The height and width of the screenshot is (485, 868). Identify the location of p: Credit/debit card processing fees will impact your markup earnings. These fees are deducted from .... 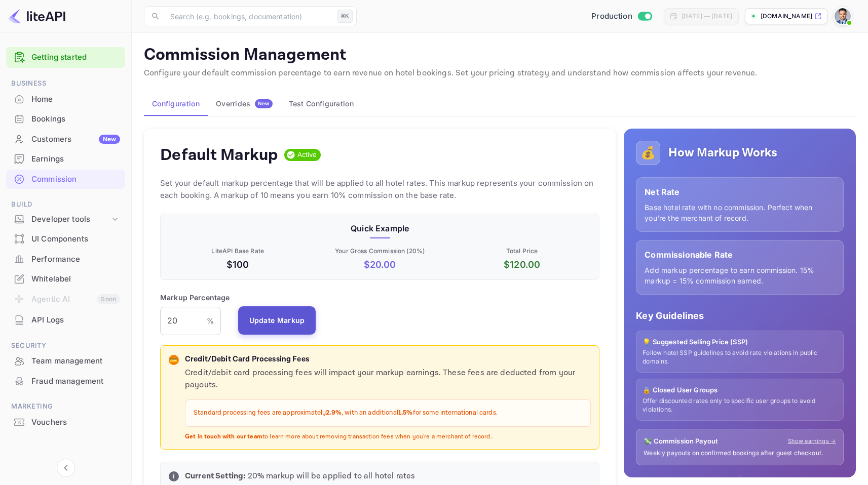
(388, 380).